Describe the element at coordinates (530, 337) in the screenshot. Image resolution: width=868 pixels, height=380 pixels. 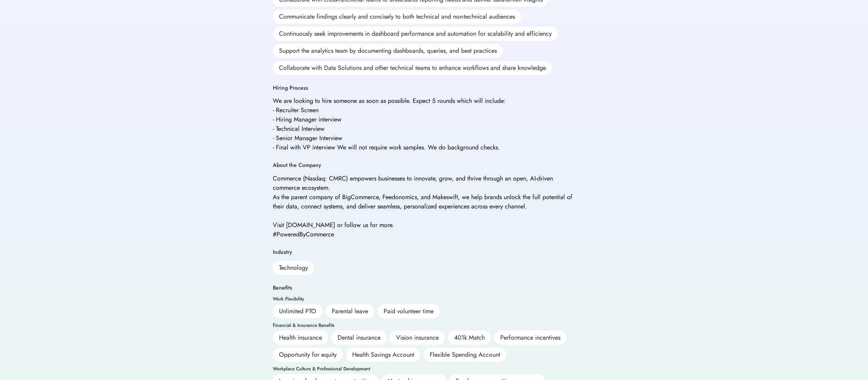
I see `div: Performance incentives` at that location.